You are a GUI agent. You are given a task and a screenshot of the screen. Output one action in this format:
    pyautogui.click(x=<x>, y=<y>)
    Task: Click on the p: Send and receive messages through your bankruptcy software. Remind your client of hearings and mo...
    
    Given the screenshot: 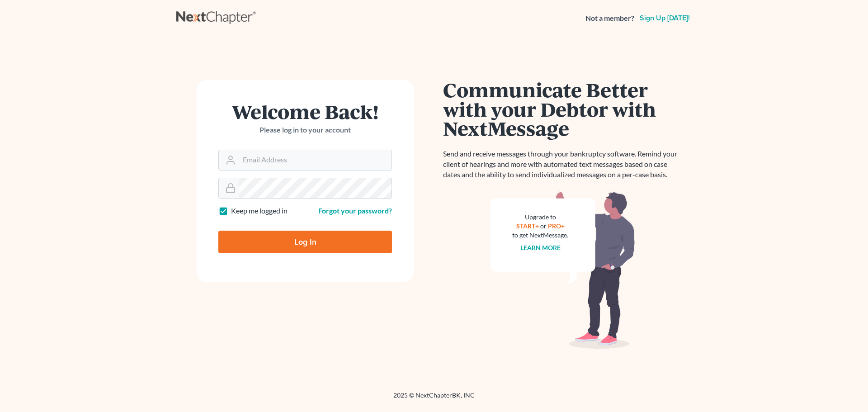 What is the action you would take?
    pyautogui.click(x=563, y=164)
    